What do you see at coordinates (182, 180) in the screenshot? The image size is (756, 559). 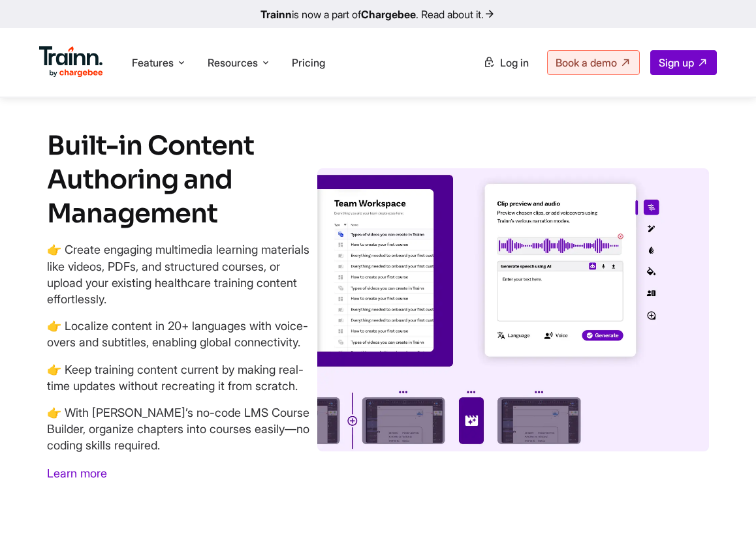 I see `h2: Built-in Content Authoring and Management` at bounding box center [182, 180].